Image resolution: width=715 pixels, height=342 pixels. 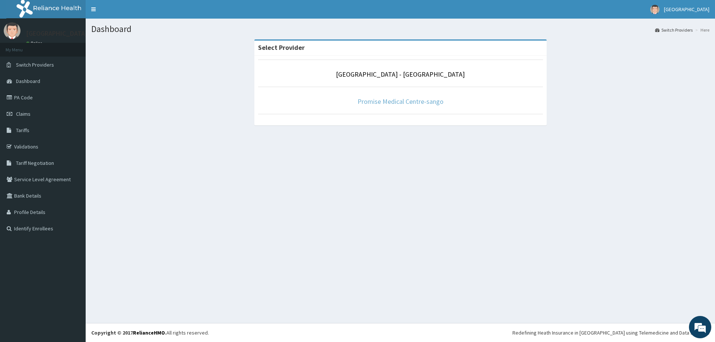 I want to click on span: Dashboard, so click(x=28, y=81).